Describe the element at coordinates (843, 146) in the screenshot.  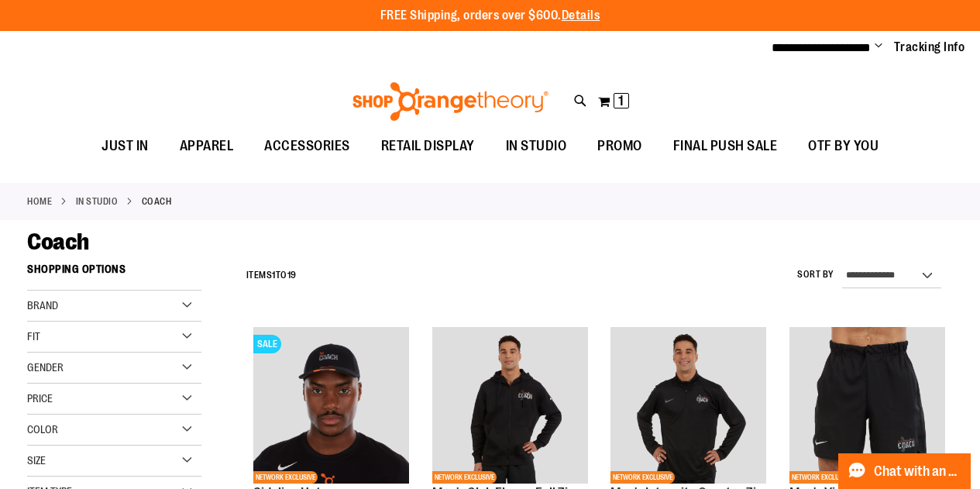
I see `span: OTF BY YOU` at that location.